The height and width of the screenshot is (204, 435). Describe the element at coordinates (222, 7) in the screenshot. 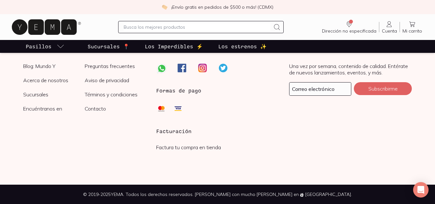

I see `p: ¡Envío gratis en pedidos de $500 o más! (CDMX)` at that location.